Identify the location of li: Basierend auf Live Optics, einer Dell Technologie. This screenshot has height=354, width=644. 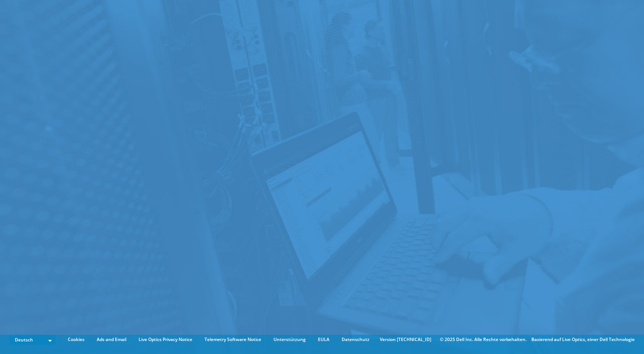
(583, 339).